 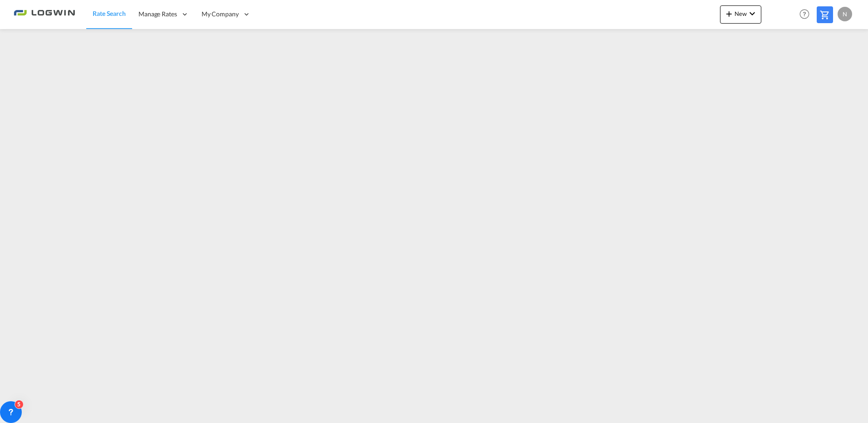 I want to click on span: My Company, so click(x=221, y=14).